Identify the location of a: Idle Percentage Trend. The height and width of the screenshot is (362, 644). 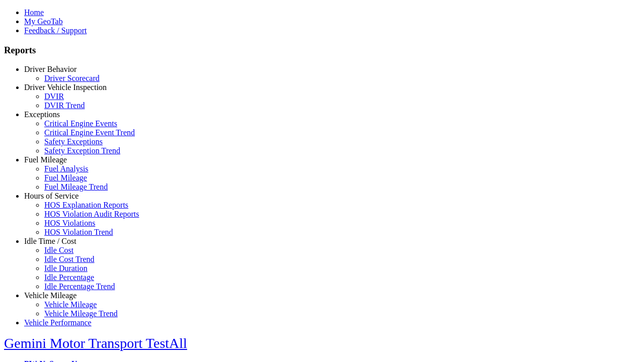
(79, 286).